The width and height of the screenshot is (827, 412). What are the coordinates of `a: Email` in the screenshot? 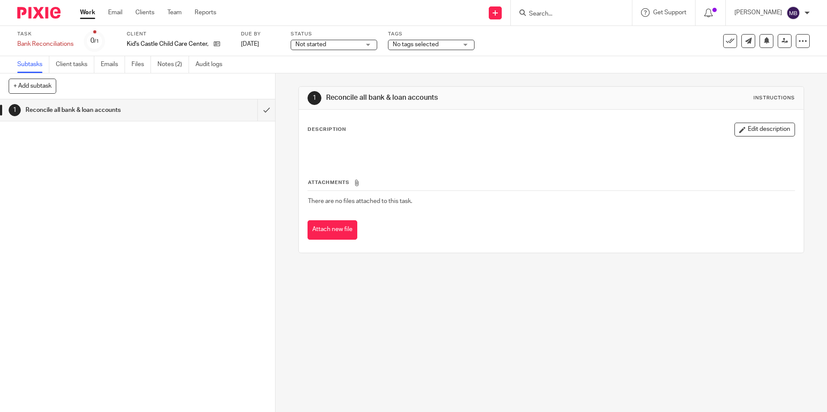 It's located at (115, 13).